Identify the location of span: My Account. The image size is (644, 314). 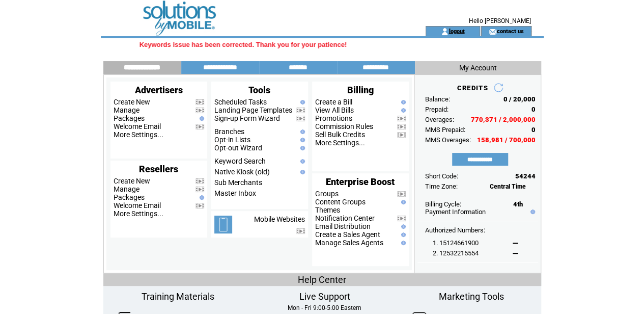
(478, 67).